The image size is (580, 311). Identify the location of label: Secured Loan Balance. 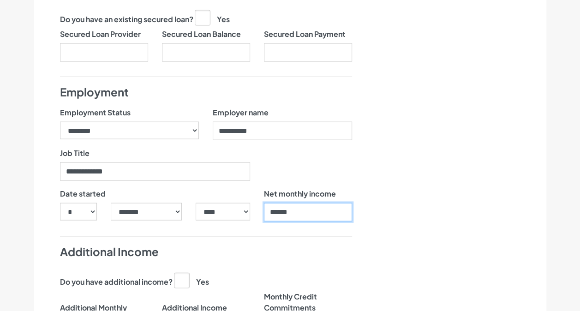
(201, 34).